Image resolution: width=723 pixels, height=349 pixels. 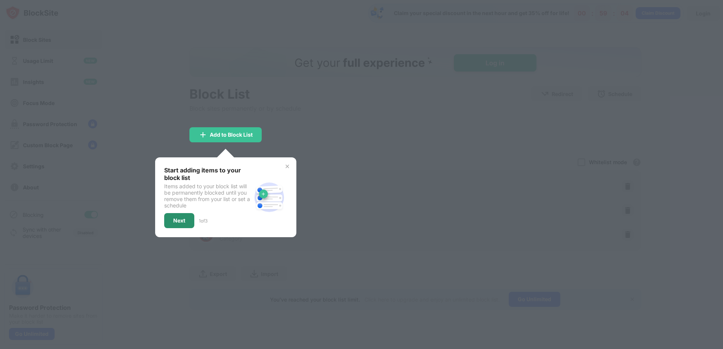 I want to click on div: Items added to your block list will be permanently blocked until you remove them from your list o..., so click(x=207, y=196).